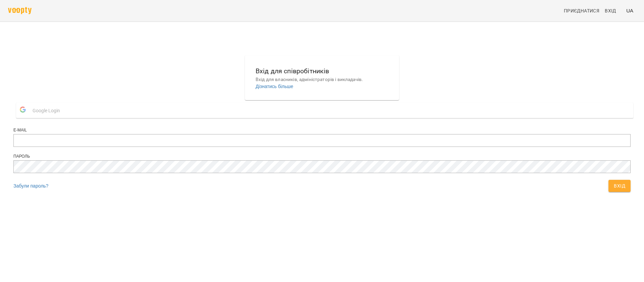  Describe the element at coordinates (322, 78) in the screenshot. I see `button: Вхід для співробітниківВхід для власників, адміністраторів і викладачів.Дізнатись більше` at that location.